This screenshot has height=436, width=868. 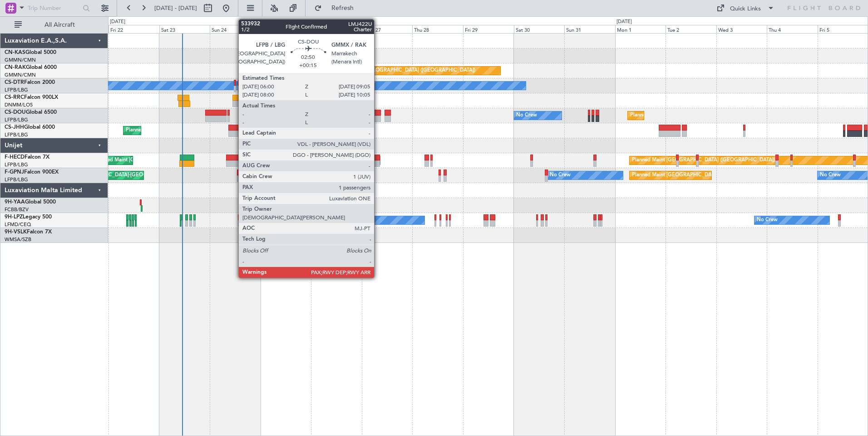 What do you see at coordinates (488, 29) in the screenshot?
I see `div: Fri 29` at bounding box center [488, 29].